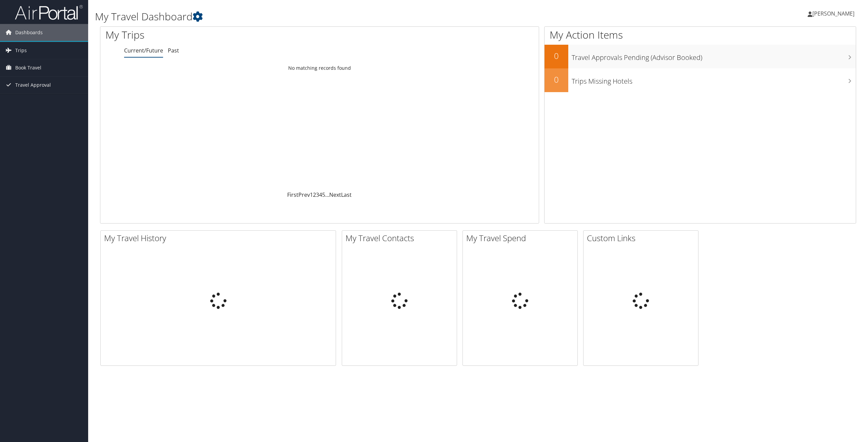 This screenshot has height=442, width=868. What do you see at coordinates (219, 238) in the screenshot?
I see `h2: My Travel History` at bounding box center [219, 238].